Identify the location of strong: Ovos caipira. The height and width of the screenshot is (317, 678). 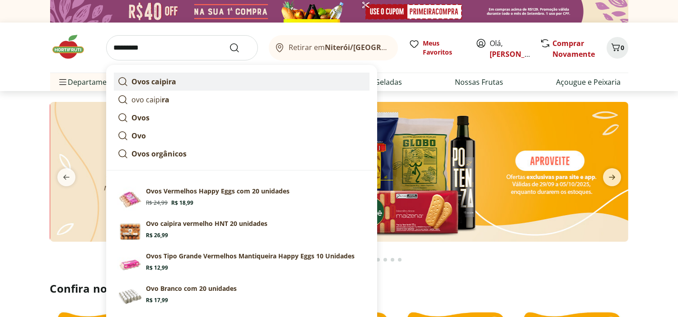
(154, 82).